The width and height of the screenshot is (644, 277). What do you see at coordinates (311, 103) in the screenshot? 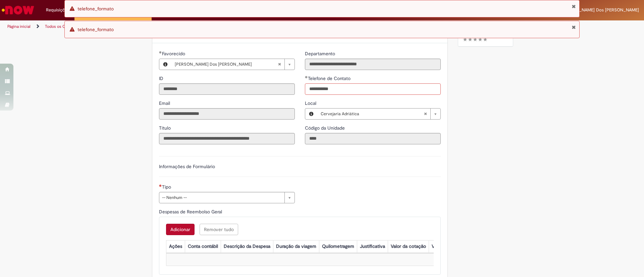
I see `span: Local` at bounding box center [311, 103].